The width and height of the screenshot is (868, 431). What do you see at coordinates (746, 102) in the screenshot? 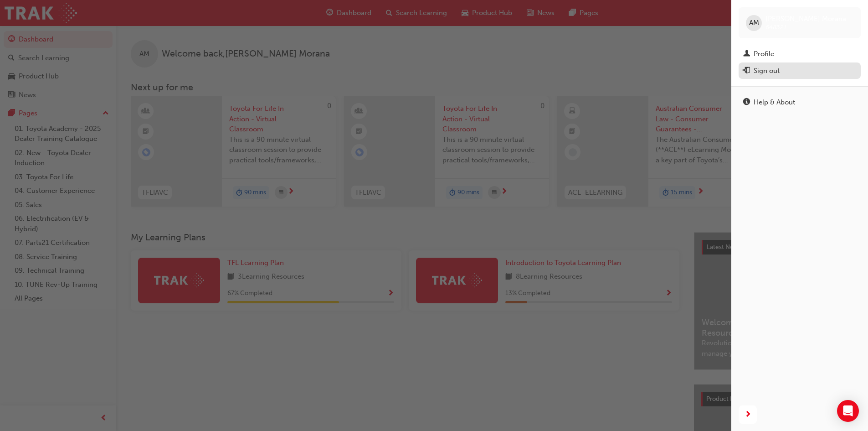
I see `span: info-icon` at bounding box center [746, 102].